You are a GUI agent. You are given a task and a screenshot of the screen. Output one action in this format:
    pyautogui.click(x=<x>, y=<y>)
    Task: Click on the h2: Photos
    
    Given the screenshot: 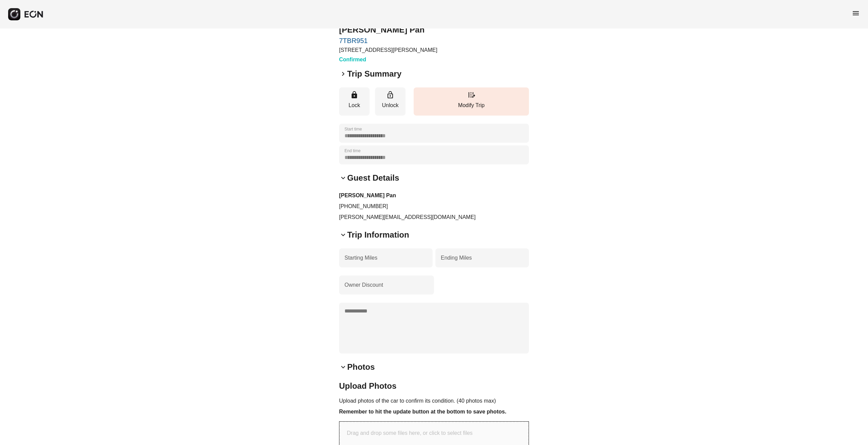 What is the action you would take?
    pyautogui.click(x=360, y=367)
    